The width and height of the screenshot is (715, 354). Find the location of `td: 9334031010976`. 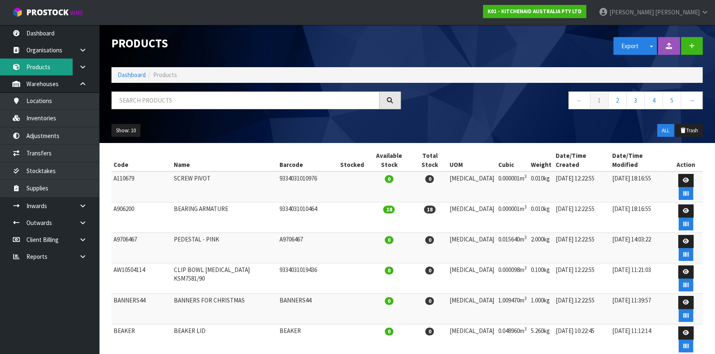

td: 9334031010976 is located at coordinates (307, 187).